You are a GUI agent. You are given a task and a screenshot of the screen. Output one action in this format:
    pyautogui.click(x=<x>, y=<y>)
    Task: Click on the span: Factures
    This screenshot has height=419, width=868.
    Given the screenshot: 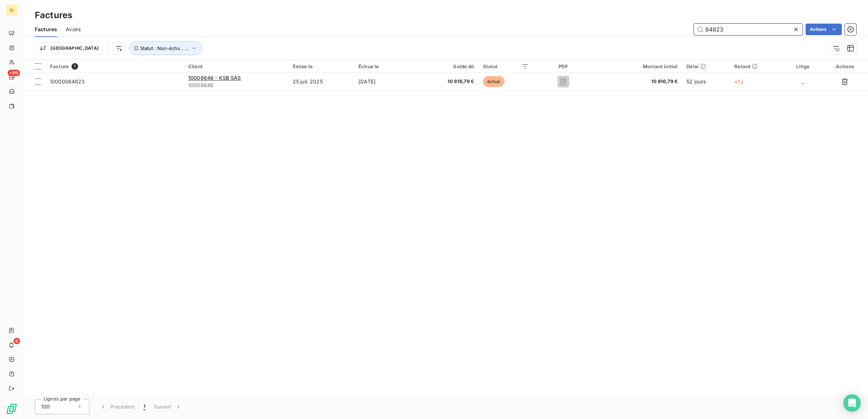 What is the action you would take?
    pyautogui.click(x=46, y=30)
    